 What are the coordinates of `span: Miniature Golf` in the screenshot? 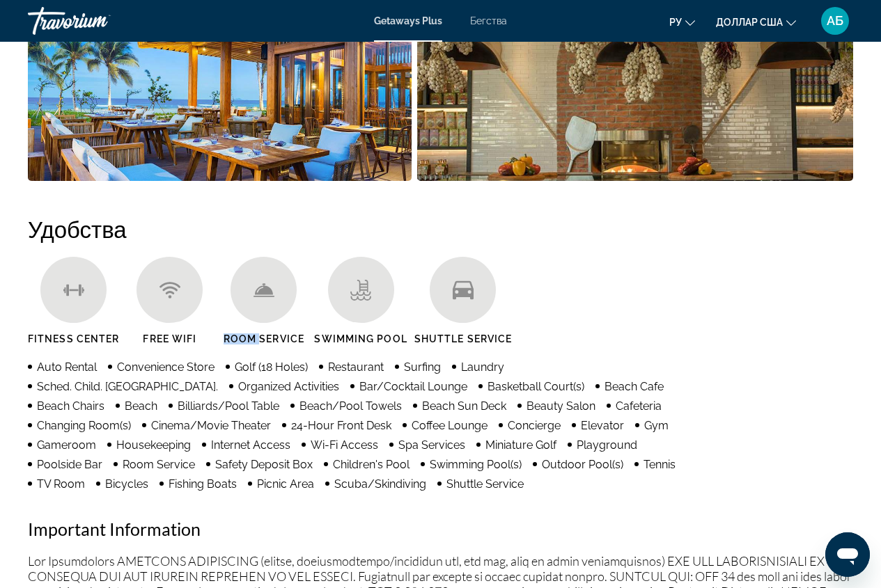 It's located at (521, 444).